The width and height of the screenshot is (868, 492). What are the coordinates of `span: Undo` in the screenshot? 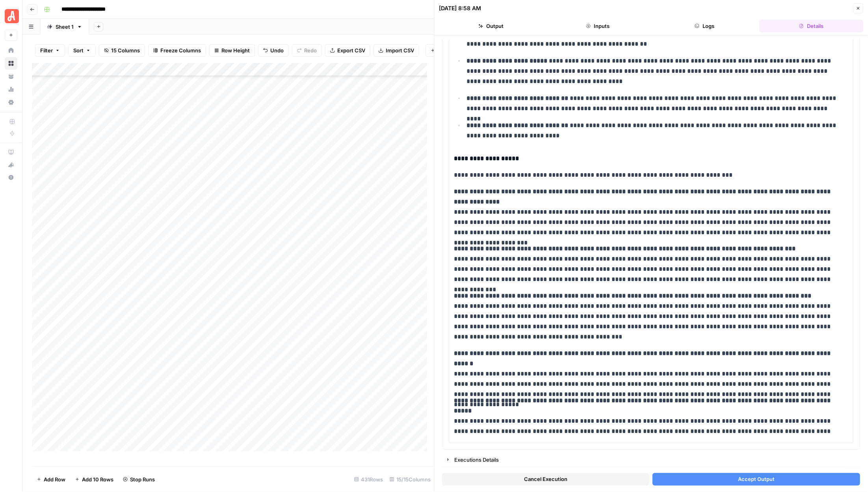 It's located at (277, 50).